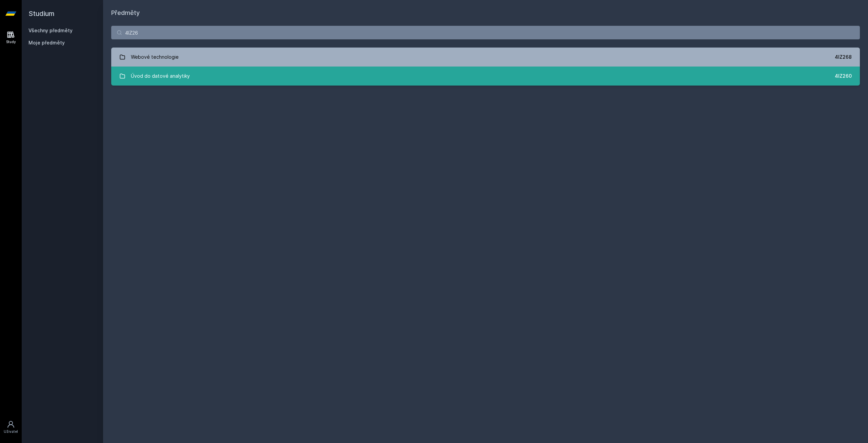 Image resolution: width=868 pixels, height=443 pixels. Describe the element at coordinates (486, 33) in the screenshot. I see `input: Název nebo ident předmětu…` at that location.